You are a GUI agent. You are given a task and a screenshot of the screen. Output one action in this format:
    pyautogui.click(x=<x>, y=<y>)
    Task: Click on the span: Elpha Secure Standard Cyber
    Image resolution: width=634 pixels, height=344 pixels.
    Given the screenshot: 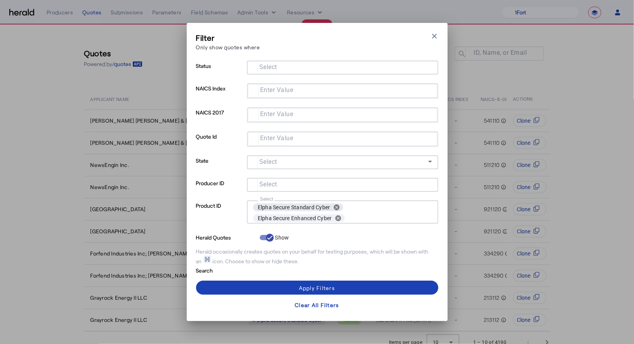 What is the action you would take?
    pyautogui.click(x=294, y=207)
    